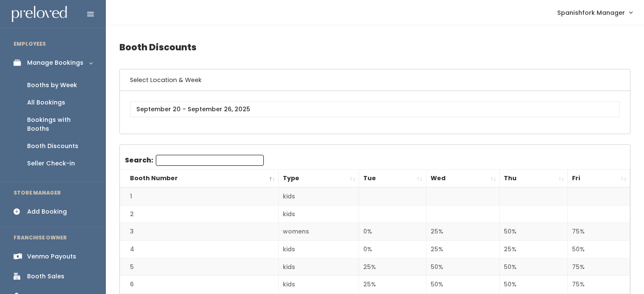 The image size is (644, 294). What do you see at coordinates (194, 160) in the screenshot?
I see `label: Search:` at bounding box center [194, 160].